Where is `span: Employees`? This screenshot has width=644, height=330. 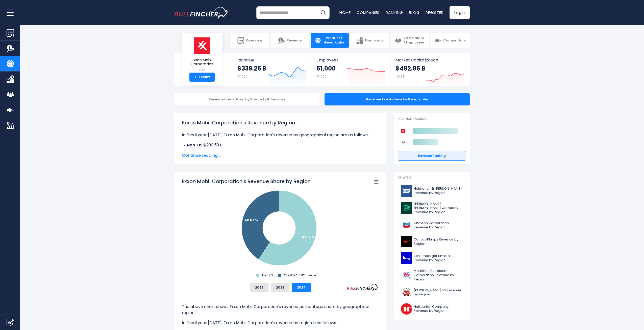 span: Employees is located at coordinates (350, 60).